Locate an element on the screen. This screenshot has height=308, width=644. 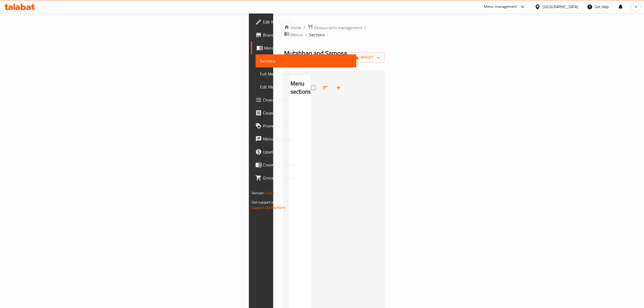
span: Version: is located at coordinates (258, 193).